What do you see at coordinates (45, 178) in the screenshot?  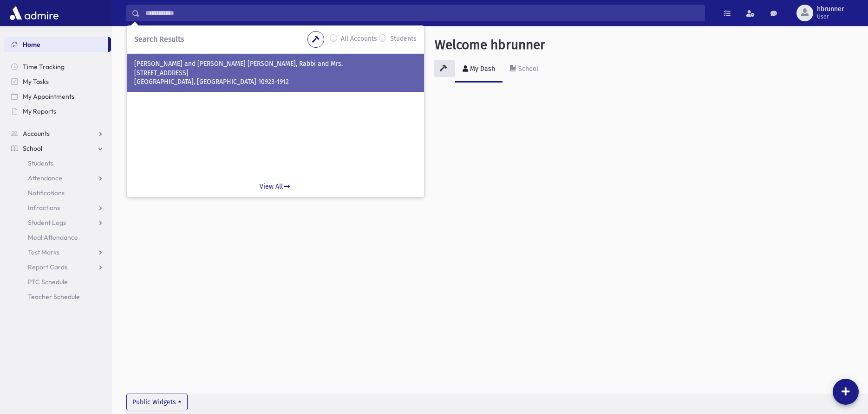 I see `span: Attendance` at bounding box center [45, 178].